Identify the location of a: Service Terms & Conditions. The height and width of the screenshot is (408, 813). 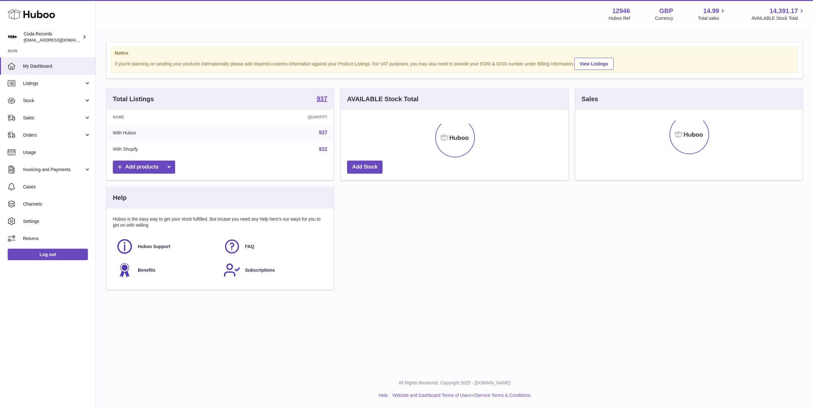
(503, 395).